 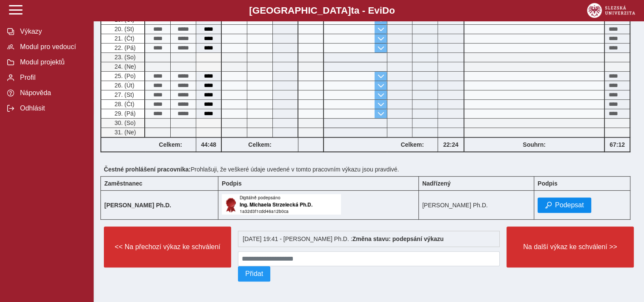 I want to click on b: 67:12, so click(x=617, y=145).